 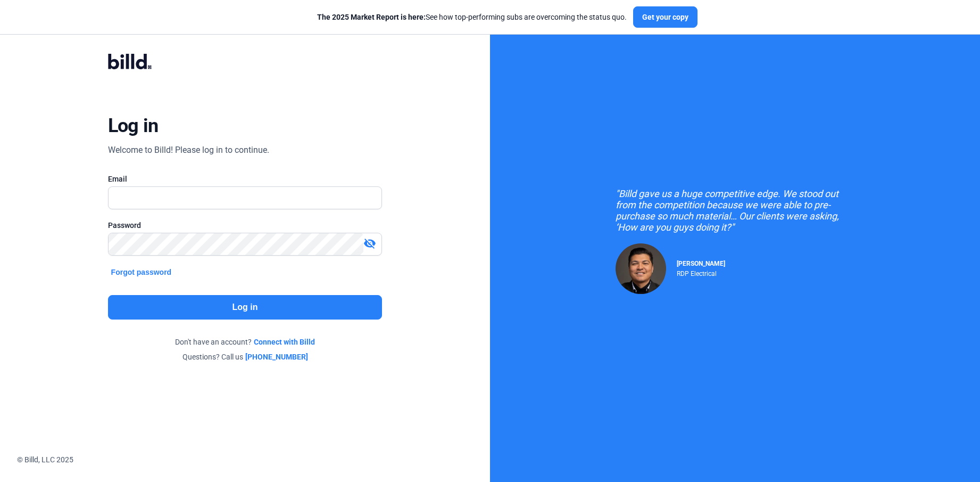 I want to click on div: Log in, so click(x=133, y=126).